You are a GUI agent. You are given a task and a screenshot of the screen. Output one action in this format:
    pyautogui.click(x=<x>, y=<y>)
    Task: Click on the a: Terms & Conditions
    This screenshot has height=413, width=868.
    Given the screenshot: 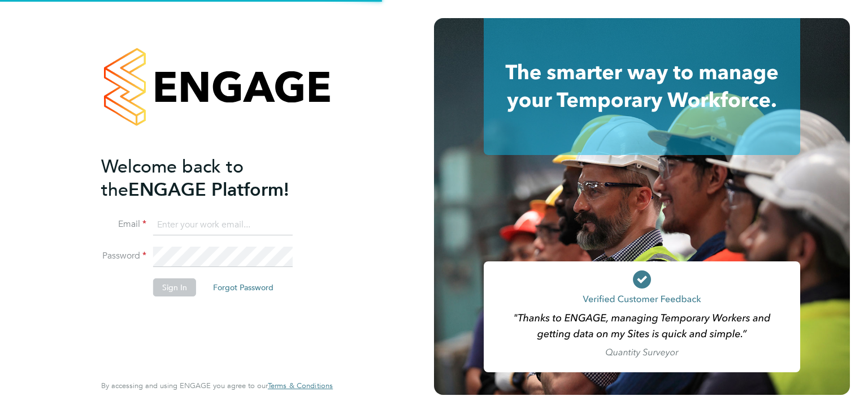 What is the action you would take?
    pyautogui.click(x=300, y=386)
    